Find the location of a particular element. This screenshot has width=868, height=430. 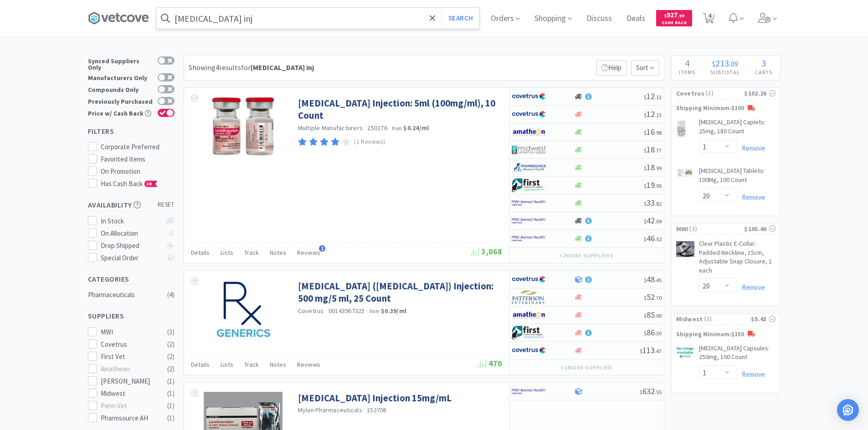

h4: Items is located at coordinates (687, 72).